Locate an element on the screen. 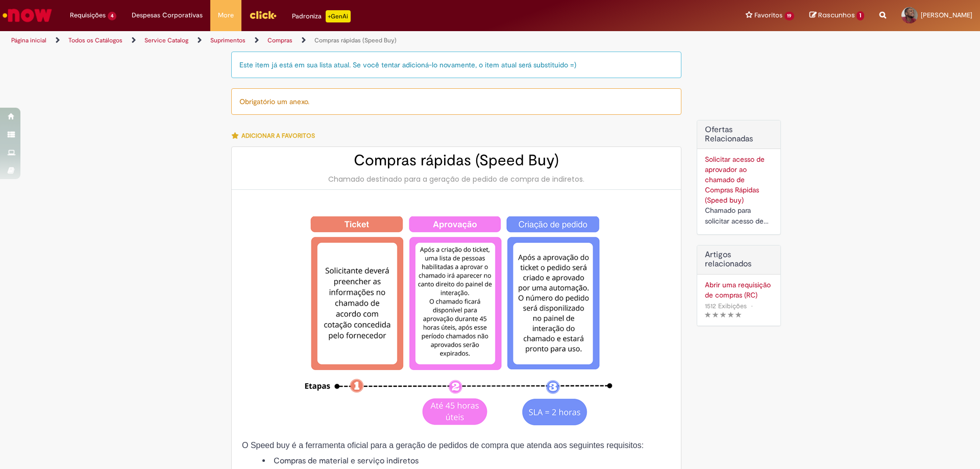 Image resolution: width=980 pixels, height=469 pixels. span: Rascunhos is located at coordinates (837, 14).